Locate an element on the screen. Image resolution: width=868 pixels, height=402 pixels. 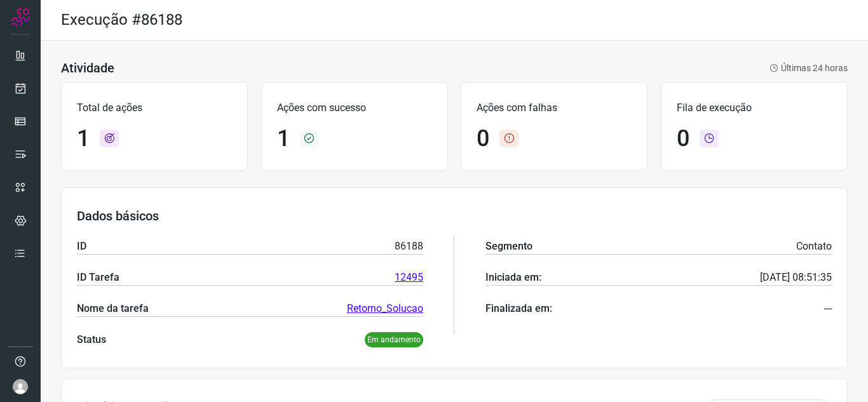
p: Fila de execução is located at coordinates (754, 108).